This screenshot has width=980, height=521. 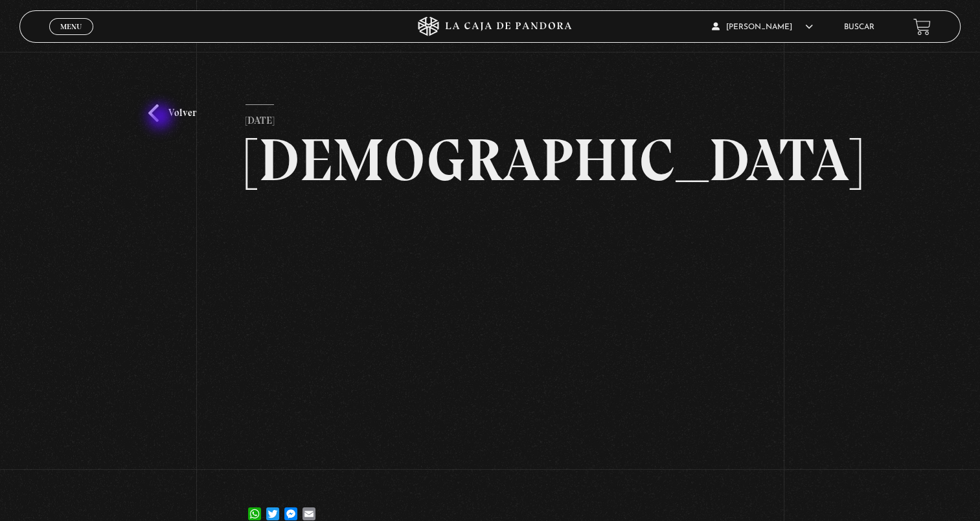 I want to click on a: Twitter, so click(x=273, y=508).